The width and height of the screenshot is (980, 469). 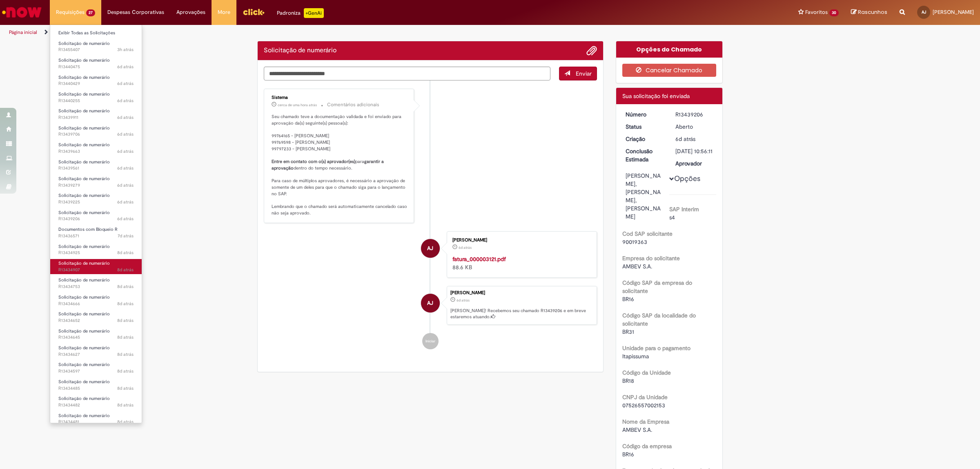 What do you see at coordinates (645, 397) in the screenshot?
I see `b: CNPJ da Unidade` at bounding box center [645, 397].